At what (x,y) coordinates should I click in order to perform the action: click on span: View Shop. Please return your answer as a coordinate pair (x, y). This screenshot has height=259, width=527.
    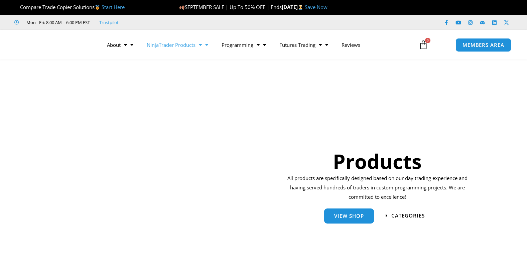
    Looking at the image, I should click on (349, 216).